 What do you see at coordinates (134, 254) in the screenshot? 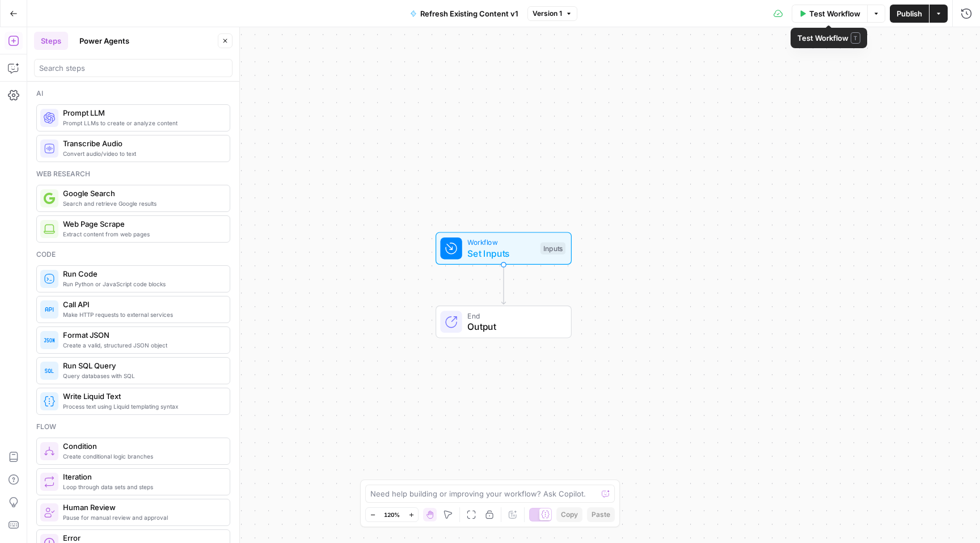
I see `div: Code` at bounding box center [134, 254].